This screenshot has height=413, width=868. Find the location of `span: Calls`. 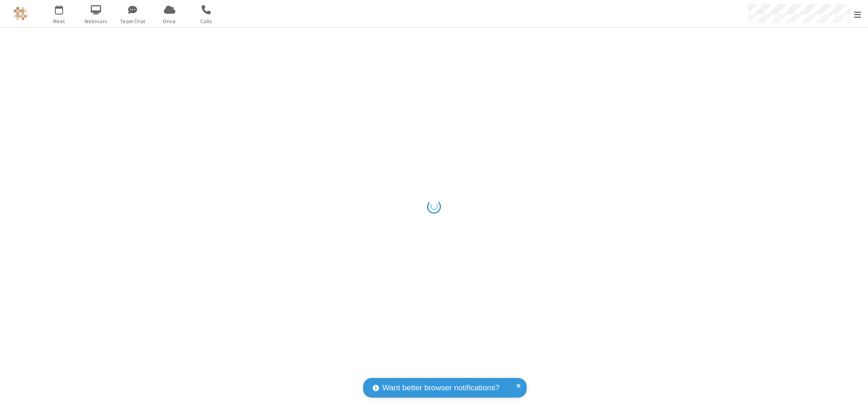

span: Calls is located at coordinates (206, 21).